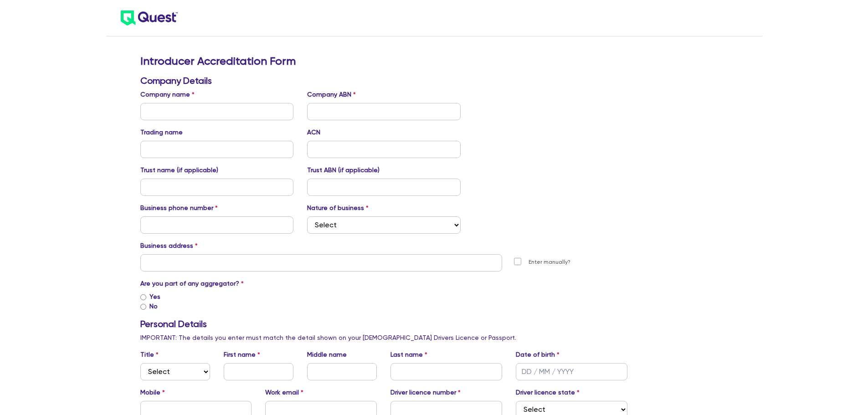  Describe the element at coordinates (169, 246) in the screenshot. I see `label: Business address` at that location.